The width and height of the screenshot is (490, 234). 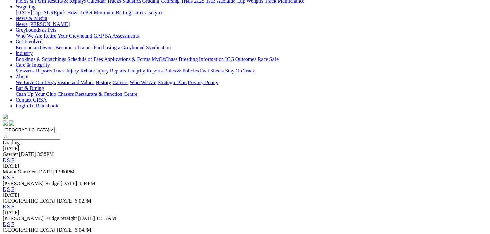 What do you see at coordinates (26, 6) in the screenshot?
I see `a: Wagering` at bounding box center [26, 6].